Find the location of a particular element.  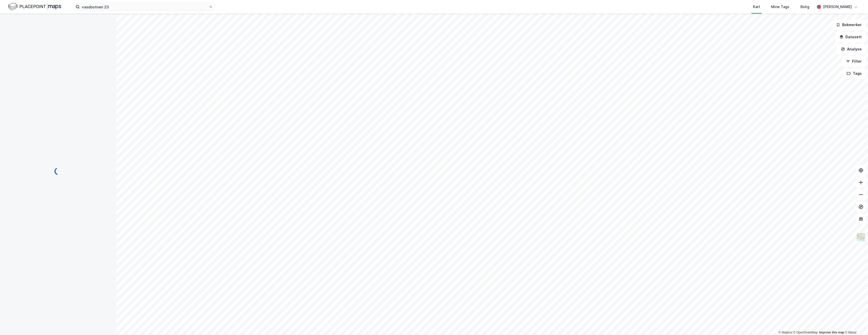

button: Filter is located at coordinates (854, 61).